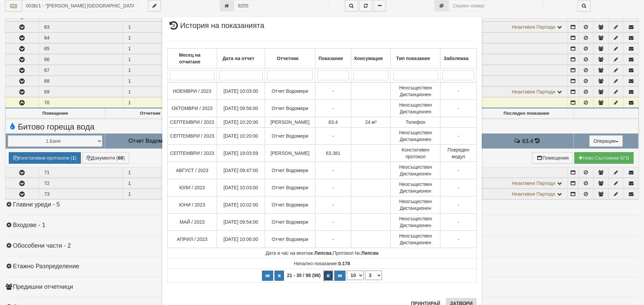 Image resolution: width=644 pixels, height=305 pixels. Describe the element at coordinates (192, 240) in the screenshot. I see `td: АПРИЛ / 2023` at that location.